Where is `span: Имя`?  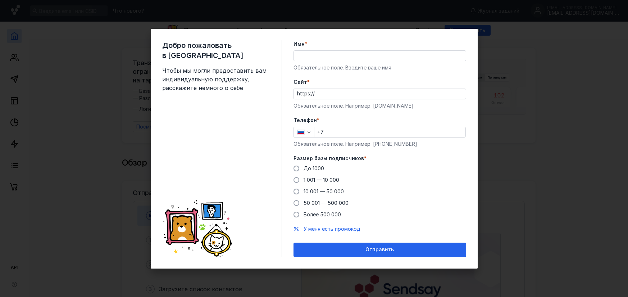
span: Имя is located at coordinates (299, 44).